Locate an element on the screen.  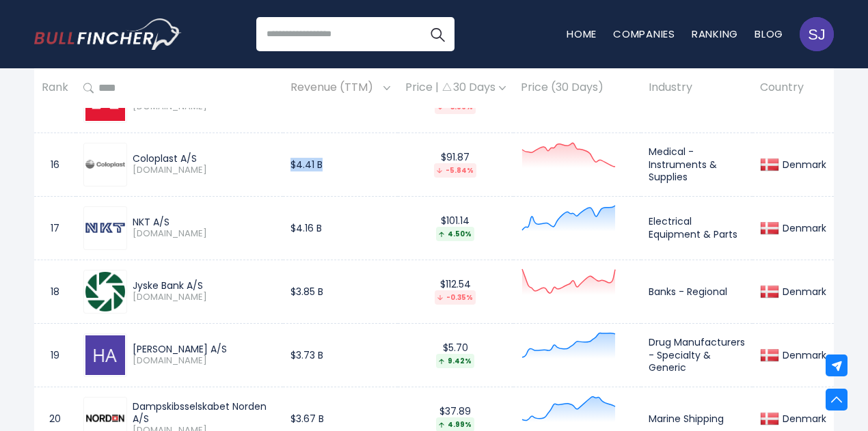
th: Price (30 Days) is located at coordinates (577, 88).